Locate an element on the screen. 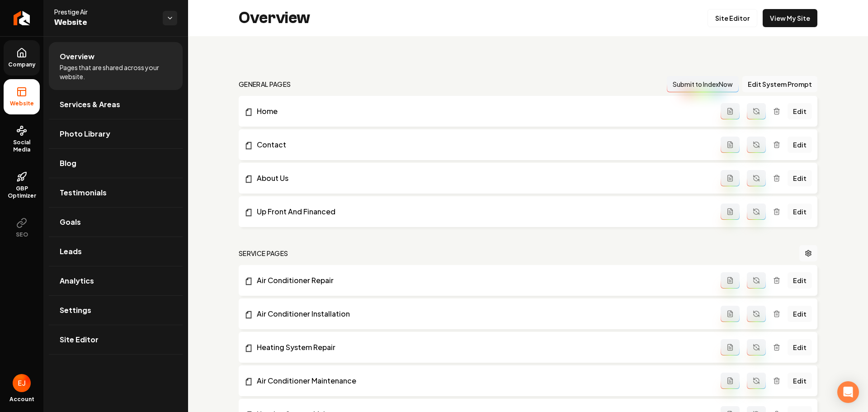  a: Services & Areas is located at coordinates (116, 104).